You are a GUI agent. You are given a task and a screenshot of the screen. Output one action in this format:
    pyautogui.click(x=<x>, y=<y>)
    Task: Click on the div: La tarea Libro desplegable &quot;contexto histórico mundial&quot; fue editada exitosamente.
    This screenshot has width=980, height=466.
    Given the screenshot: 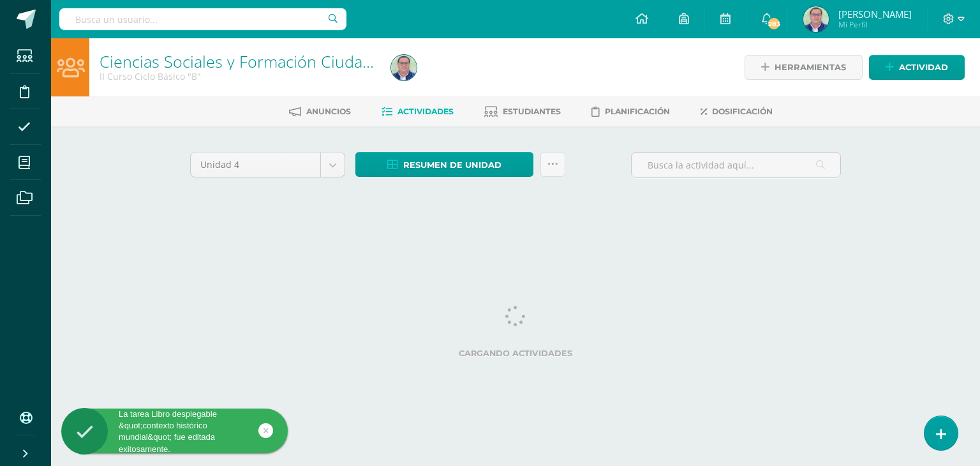 What is the action you would take?
    pyautogui.click(x=174, y=431)
    